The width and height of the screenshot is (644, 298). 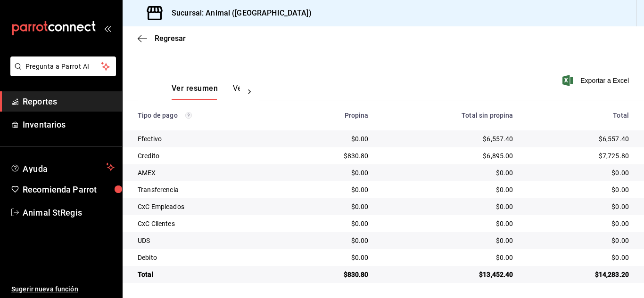 What do you see at coordinates (209, 224) in the screenshot?
I see `div: CxC Clientes` at bounding box center [209, 224].